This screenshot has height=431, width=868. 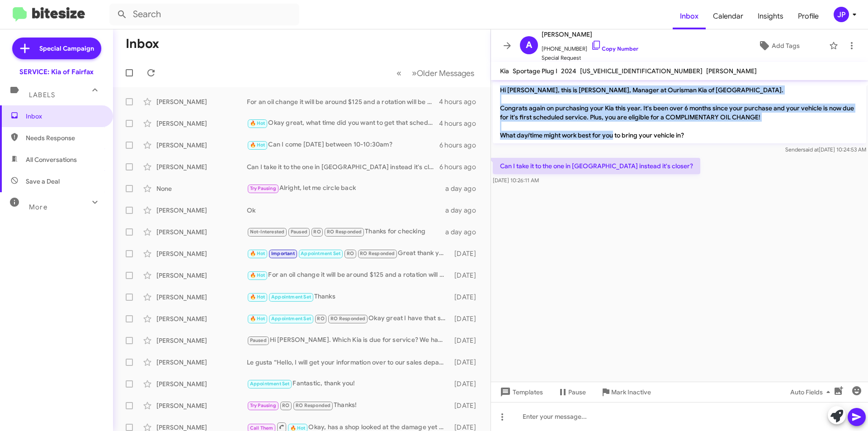 What do you see at coordinates (283, 253) in the screenshot?
I see `span: Important` at bounding box center [283, 253].